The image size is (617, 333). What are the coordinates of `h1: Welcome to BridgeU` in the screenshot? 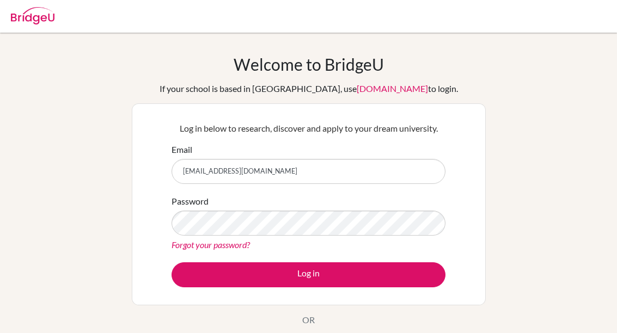 It's located at (309, 64).